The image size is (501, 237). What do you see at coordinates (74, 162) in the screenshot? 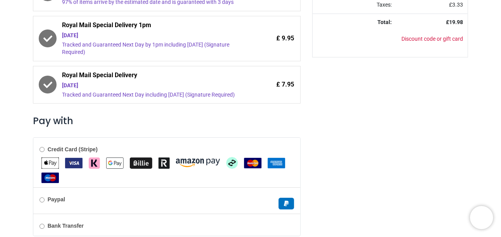
I see `span: VISA` at bounding box center [74, 162].